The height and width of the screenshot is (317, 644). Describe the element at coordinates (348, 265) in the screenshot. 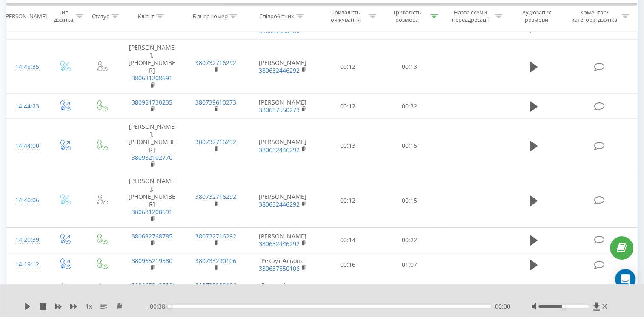

I see `td: 00:16` at that location.